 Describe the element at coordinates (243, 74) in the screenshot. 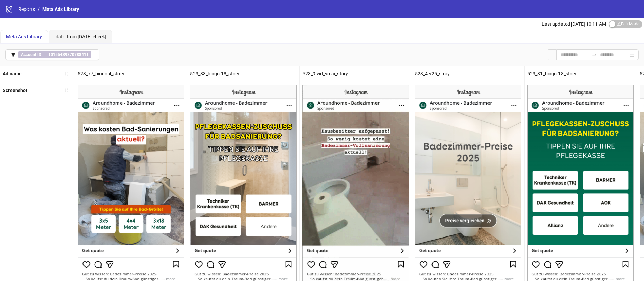

I see `div: 523_83_bingo-18_story` at that location.